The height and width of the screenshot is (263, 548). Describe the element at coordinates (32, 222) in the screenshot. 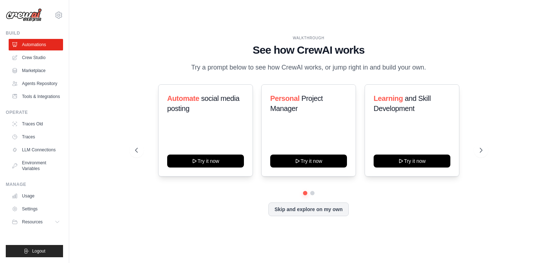

I see `span: Resources` at that location.